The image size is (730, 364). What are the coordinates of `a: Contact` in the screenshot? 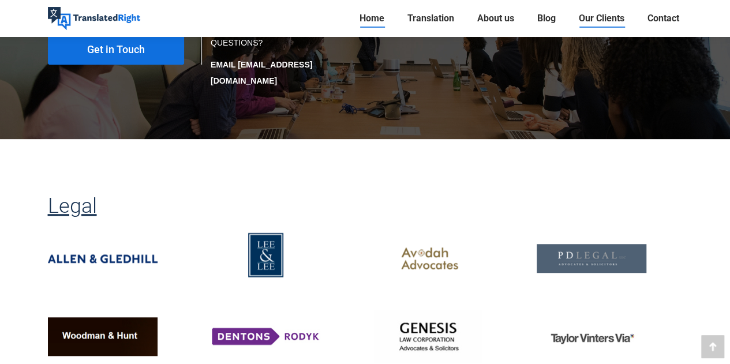 It's located at (663, 18).